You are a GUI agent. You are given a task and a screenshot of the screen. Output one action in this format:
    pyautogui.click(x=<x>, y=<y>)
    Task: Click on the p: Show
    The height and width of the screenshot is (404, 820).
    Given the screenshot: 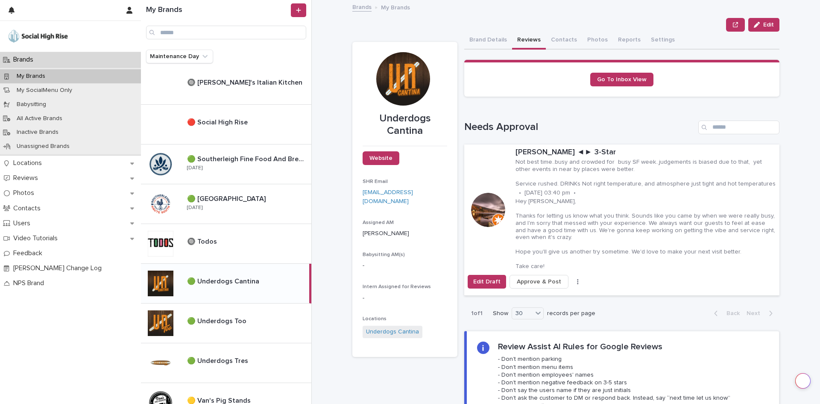 What is the action you would take?
    pyautogui.click(x=501, y=313)
    